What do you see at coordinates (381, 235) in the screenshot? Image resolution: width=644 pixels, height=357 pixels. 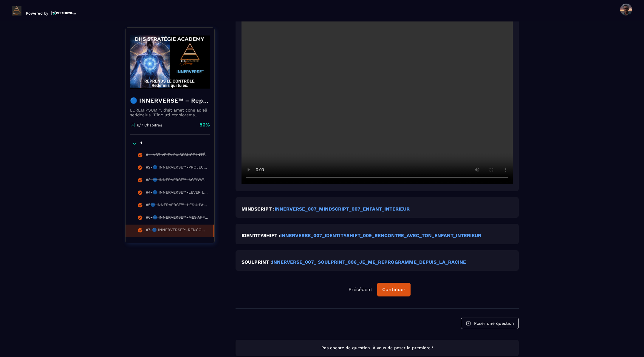 I see `strong: INNERVERSE_007_IDENTITYSHIFT_009_RENCONTRE_AVEC_TON_ENFANT_INTERIEUR` at bounding box center [381, 235].